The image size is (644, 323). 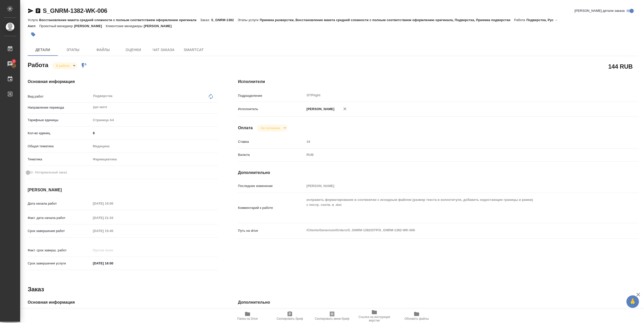 What do you see at coordinates (120, 20) in the screenshot?
I see `p: Восстановление макета средней сложности с полным соответствием оформлению оригинала` at bounding box center [120, 20].